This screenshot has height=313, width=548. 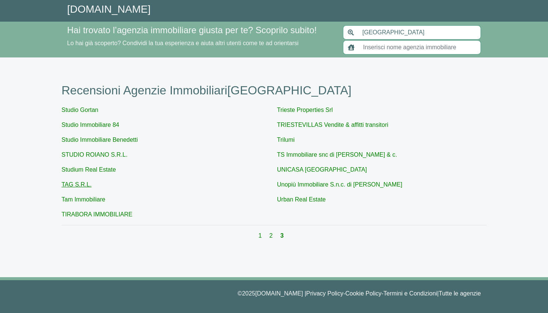 I want to click on a: Studium Real Estate, so click(x=89, y=169).